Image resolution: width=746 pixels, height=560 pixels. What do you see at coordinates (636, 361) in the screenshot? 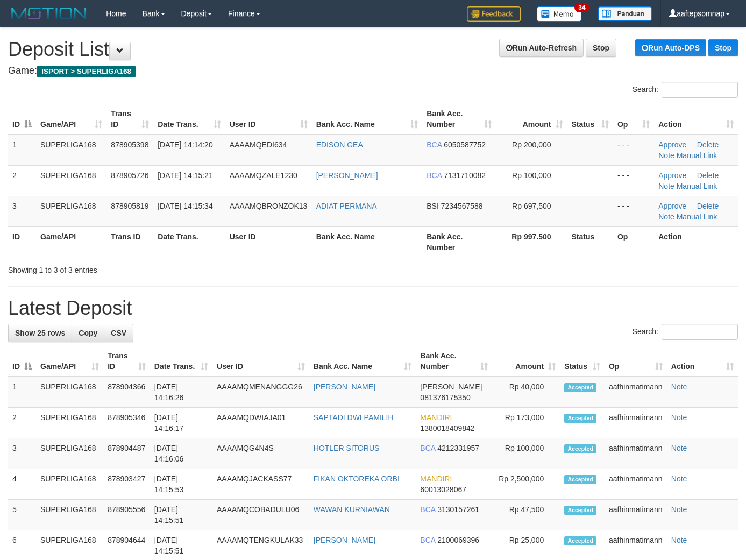
I see `th: Op: activate to sort column ascending` at bounding box center [636, 361].